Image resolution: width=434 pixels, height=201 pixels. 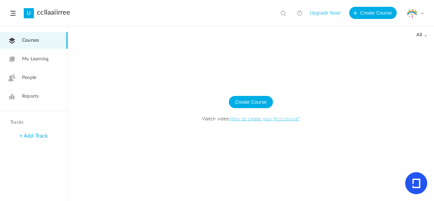 I want to click on a: ccllaaiirree, so click(x=54, y=13).